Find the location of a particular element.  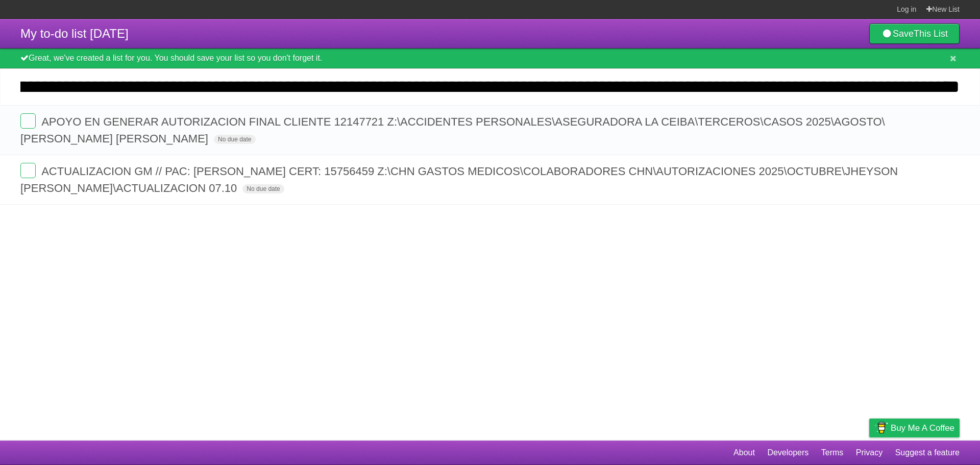

img: Buy me a coffee is located at coordinates (881, 428).